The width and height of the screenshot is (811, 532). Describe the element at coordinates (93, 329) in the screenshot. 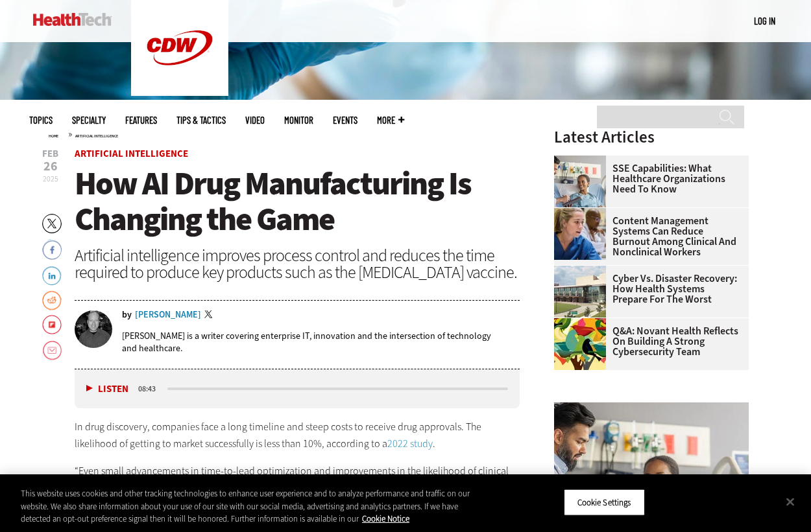

I see `img: Brian Horowitz` at that location.